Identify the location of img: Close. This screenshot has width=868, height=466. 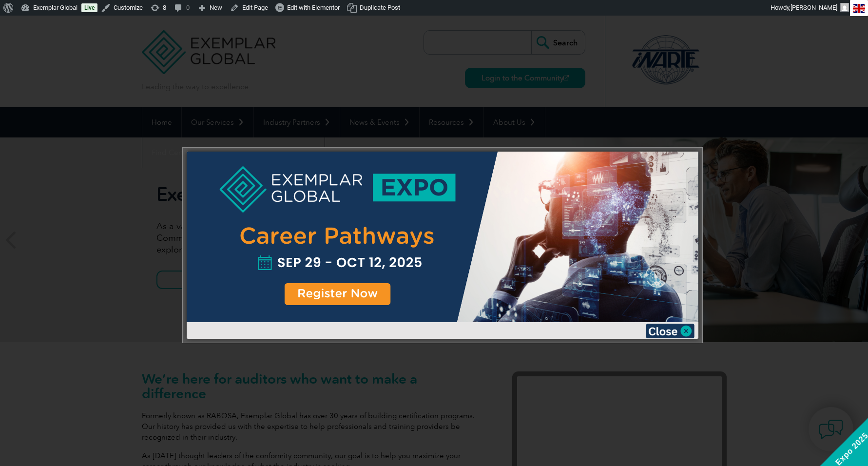
(670, 331).